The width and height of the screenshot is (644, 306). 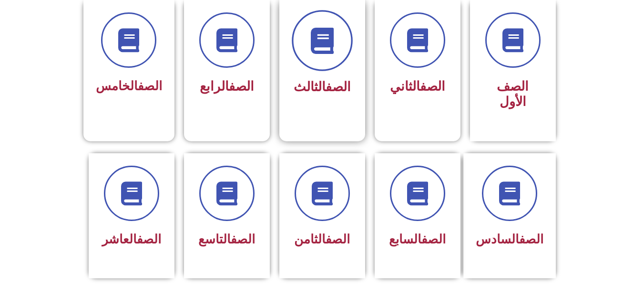 What do you see at coordinates (513, 94) in the screenshot?
I see `span: الصف الأول` at bounding box center [513, 94].